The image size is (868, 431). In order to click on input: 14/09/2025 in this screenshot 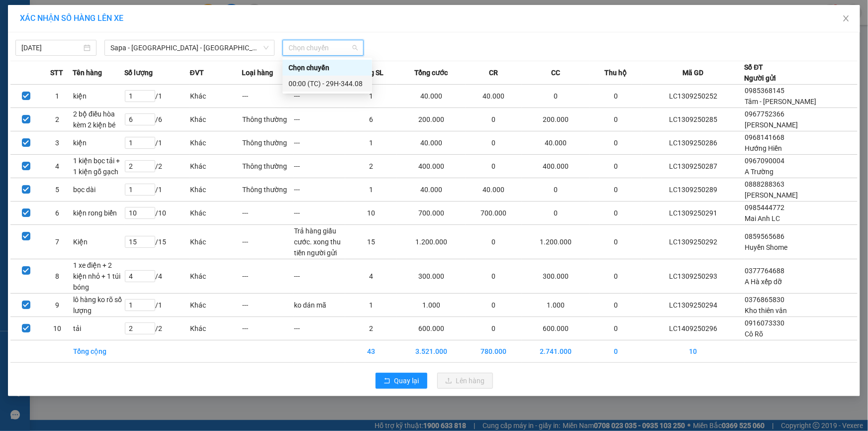, I will do `click(51, 48)`.